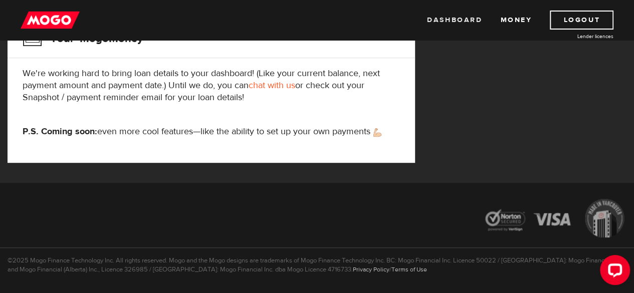  I want to click on strong: P.S. Coming soon:, so click(60, 131).